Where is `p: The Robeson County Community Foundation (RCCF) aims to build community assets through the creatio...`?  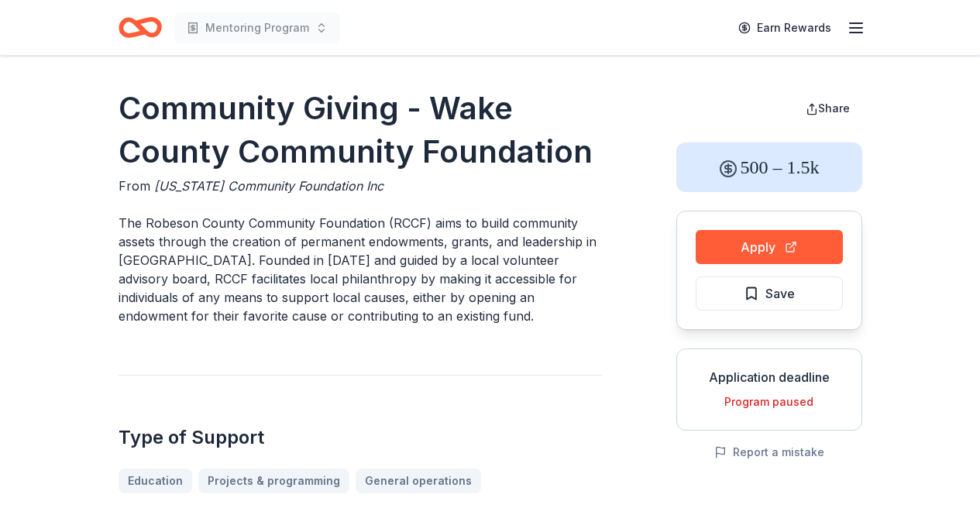
p: The Robeson County Community Foundation (RCCF) aims to build community assets through the creatio... is located at coordinates (360, 269).